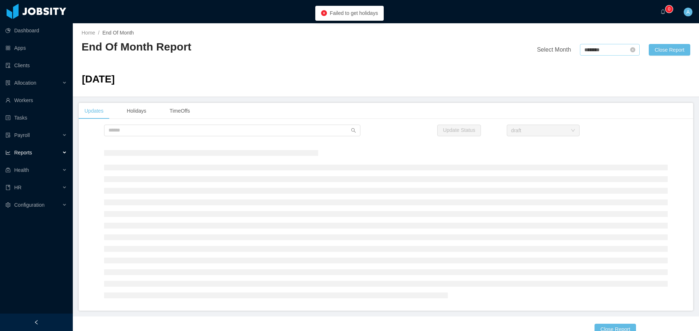 The height and width of the screenshot is (331, 699). What do you see at coordinates (21, 170) in the screenshot?
I see `span: Health` at bounding box center [21, 170].